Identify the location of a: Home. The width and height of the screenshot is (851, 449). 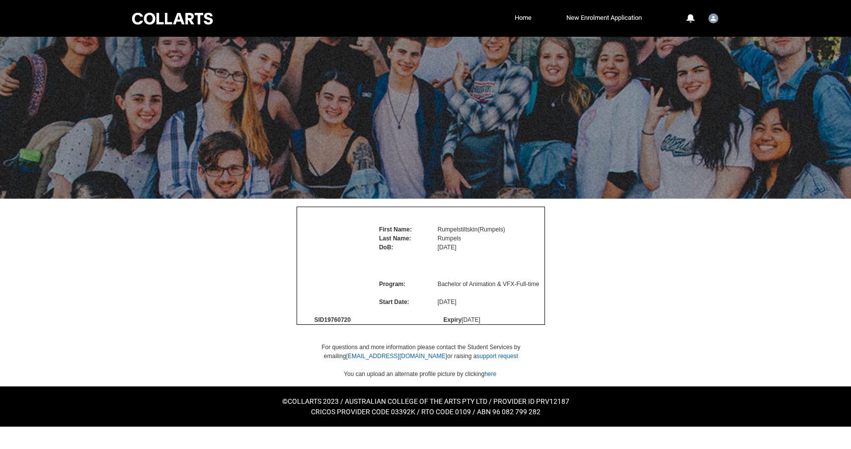
(523, 18).